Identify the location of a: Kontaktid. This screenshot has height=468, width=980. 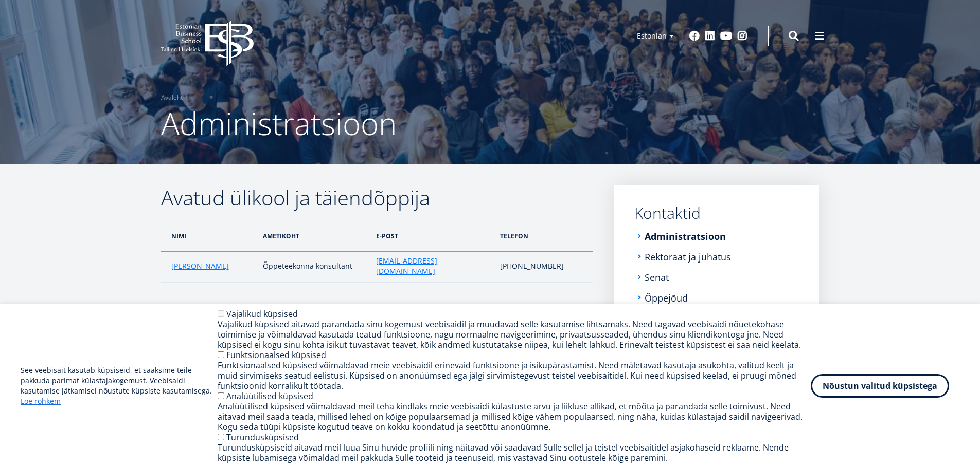
(717, 213).